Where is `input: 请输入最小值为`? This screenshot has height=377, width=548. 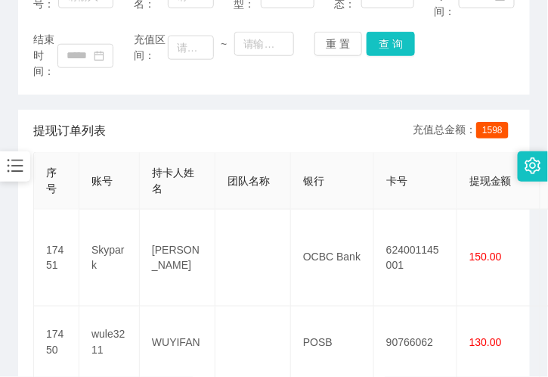
input: 请输入最小值为 is located at coordinates (191, 48).